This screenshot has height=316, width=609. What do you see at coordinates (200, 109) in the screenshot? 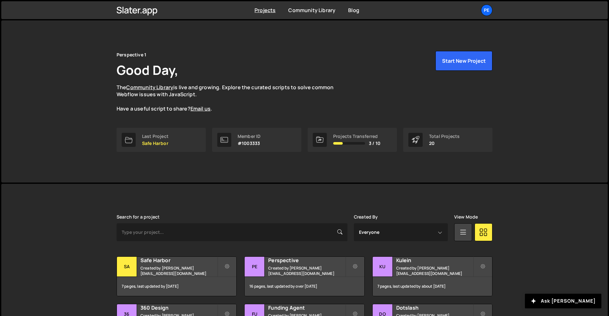
I see `a: Email us` at bounding box center [200, 109].